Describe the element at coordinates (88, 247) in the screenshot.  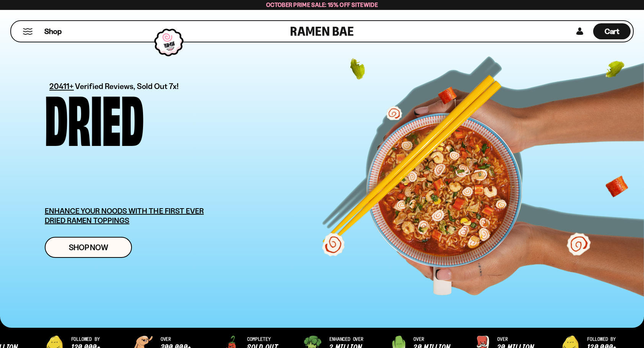
I see `a: Shop Now` at that location.